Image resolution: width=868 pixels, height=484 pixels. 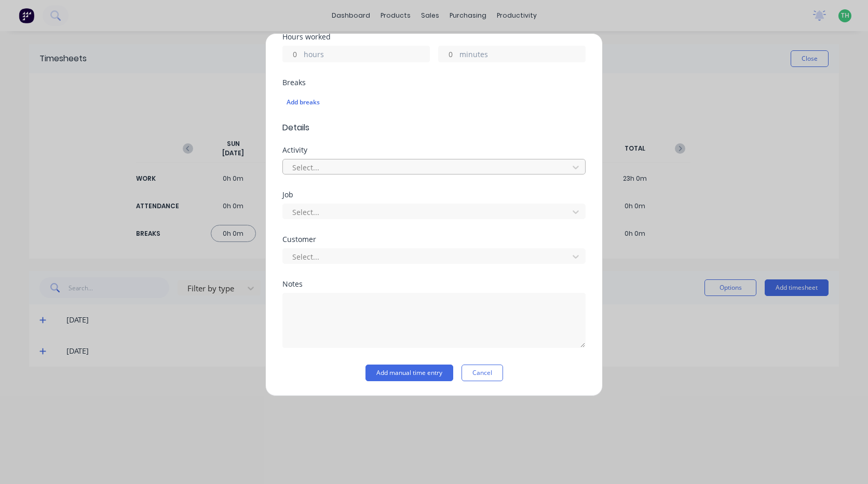 What do you see at coordinates (434, 127) in the screenshot?
I see `span: Details` at bounding box center [434, 127].